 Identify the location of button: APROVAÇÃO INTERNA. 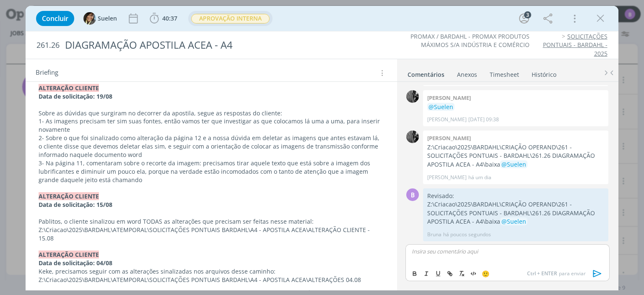
(230, 19).